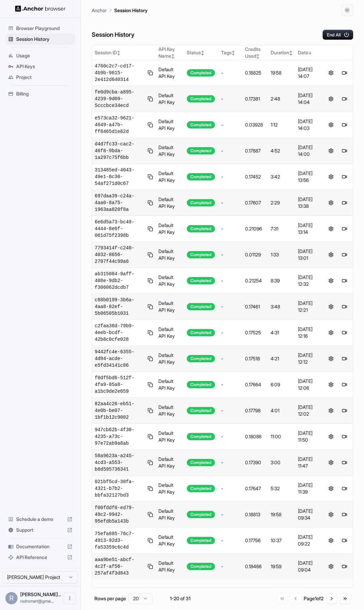  I want to click on span: 947cb62b-4f30-4235-a73c-97e72ab9a8ab, so click(120, 437).